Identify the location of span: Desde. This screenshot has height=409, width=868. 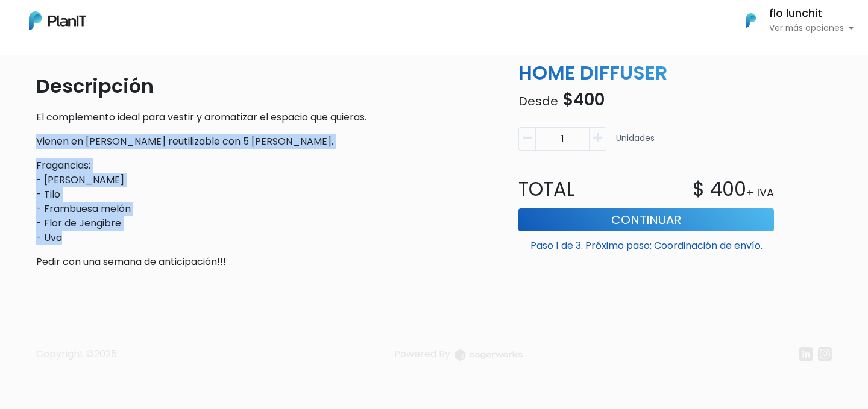
(538, 101).